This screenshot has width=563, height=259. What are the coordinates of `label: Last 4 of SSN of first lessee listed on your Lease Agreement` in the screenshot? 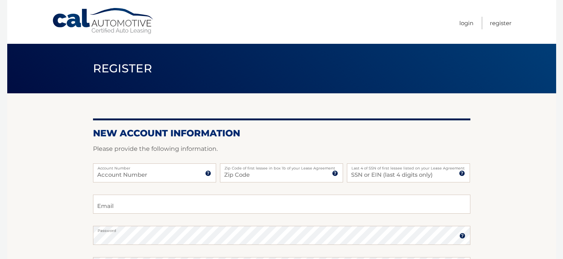 It's located at (409, 167).